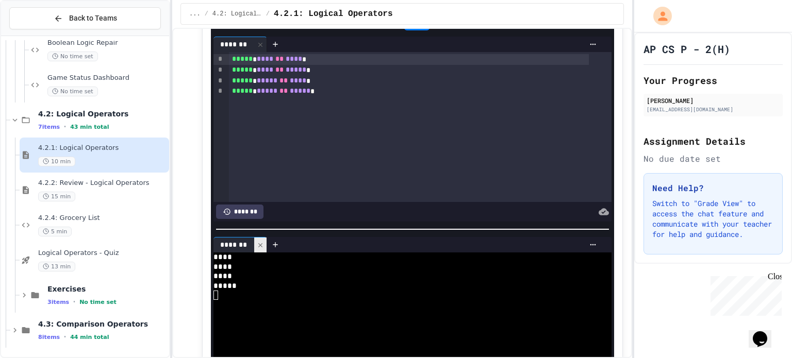  What do you see at coordinates (89, 337) in the screenshot?
I see `span: 44 min total` at bounding box center [89, 337].